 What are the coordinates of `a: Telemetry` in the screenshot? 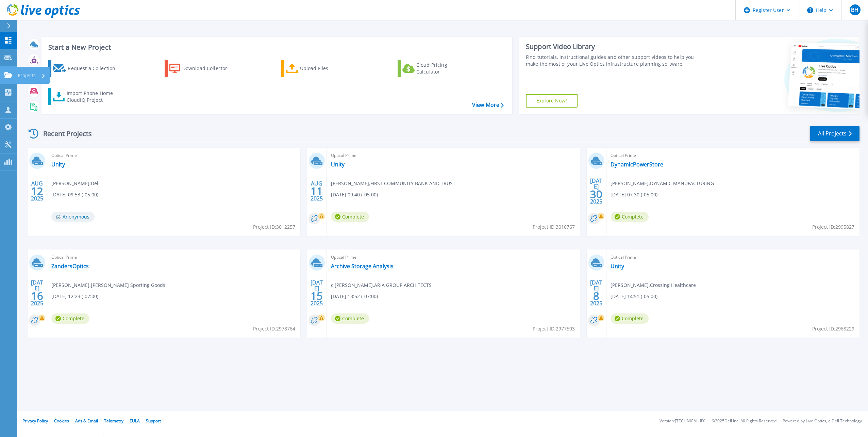 It's located at (113, 420).